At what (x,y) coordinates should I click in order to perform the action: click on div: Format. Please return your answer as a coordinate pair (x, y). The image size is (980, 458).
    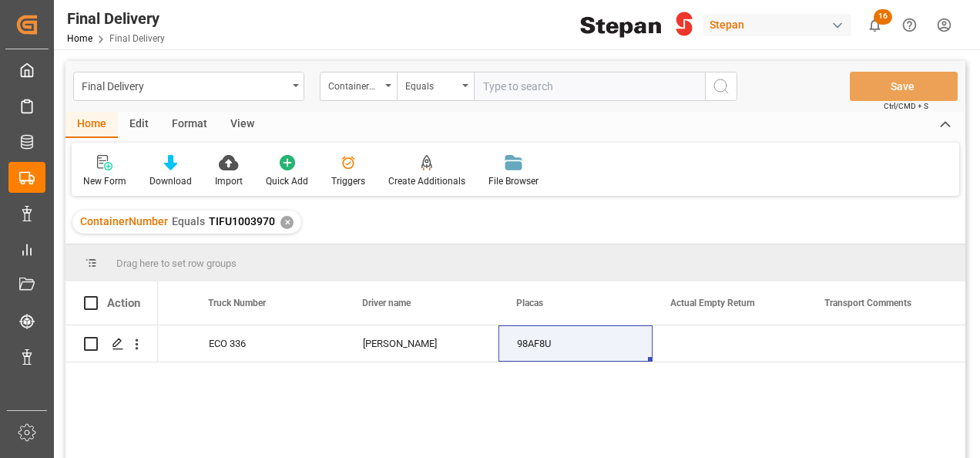
    Looking at the image, I should click on (189, 125).